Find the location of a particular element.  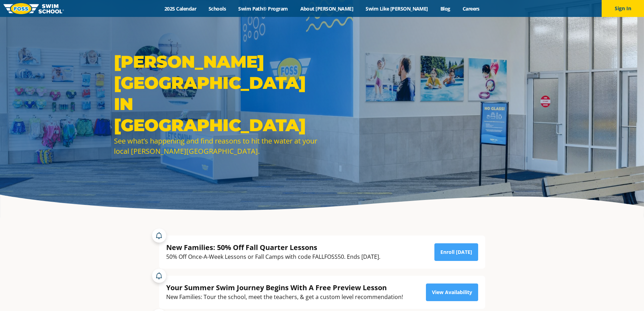

a: 2025 Calendar is located at coordinates (180, 9).